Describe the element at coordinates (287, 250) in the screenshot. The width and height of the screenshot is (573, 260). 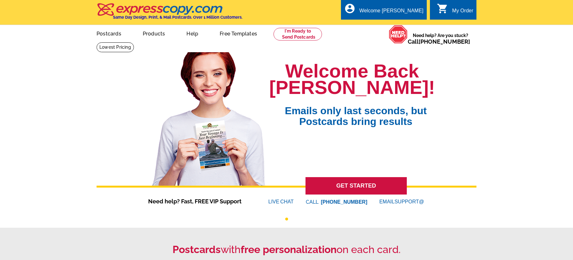
I see `h2: with on each card.` at that location.